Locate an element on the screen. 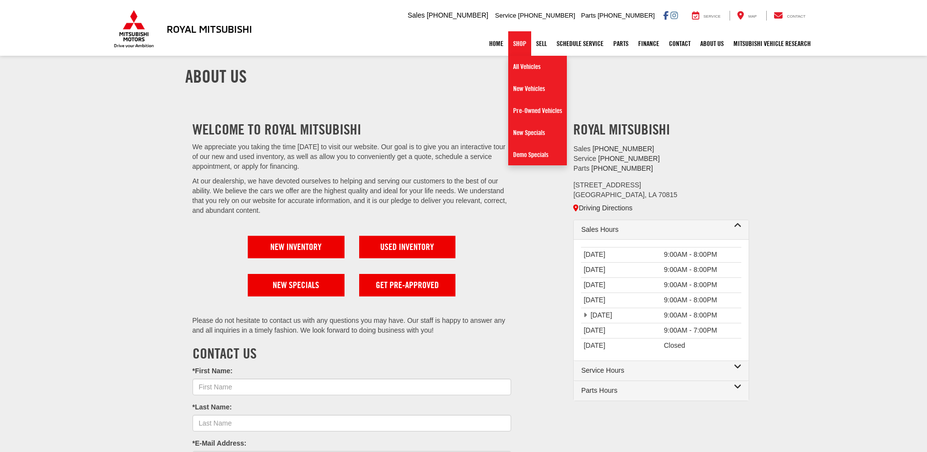 This screenshot has height=452, width=927. a: Facebook: Click to visit our Facebook page is located at coordinates (666, 15).